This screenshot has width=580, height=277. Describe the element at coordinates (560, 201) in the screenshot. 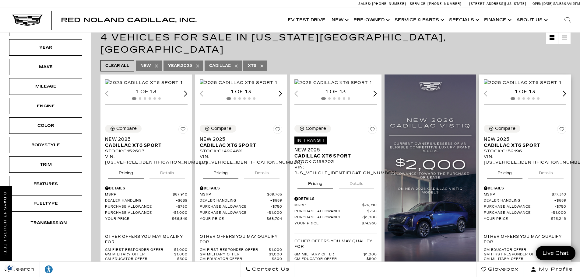

I see `span: $689` at that location.